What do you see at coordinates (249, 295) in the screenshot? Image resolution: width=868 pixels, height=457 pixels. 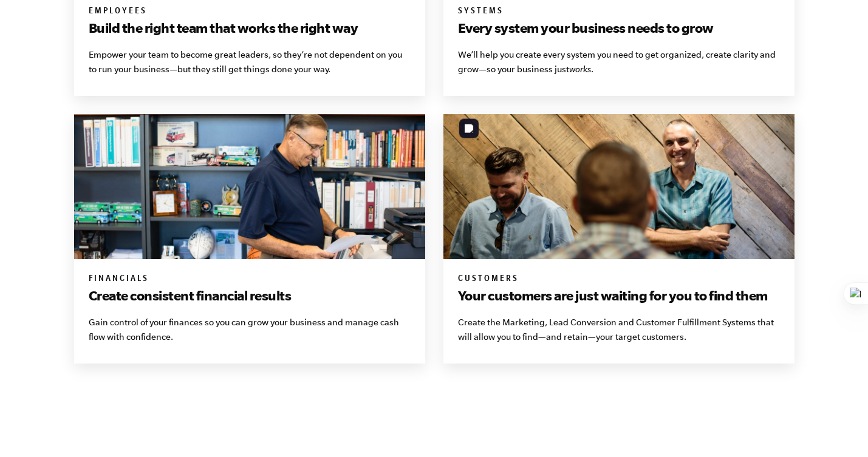 I see `h3: Create consistent financial results` at bounding box center [249, 295].